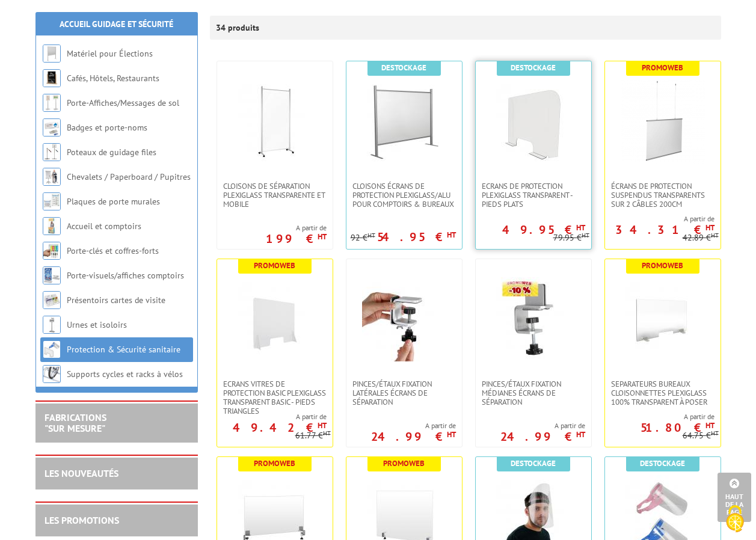 The height and width of the screenshot is (540, 756). Describe the element at coordinates (735, 520) in the screenshot. I see `button: Cookies (fenêtre modale)` at that location.